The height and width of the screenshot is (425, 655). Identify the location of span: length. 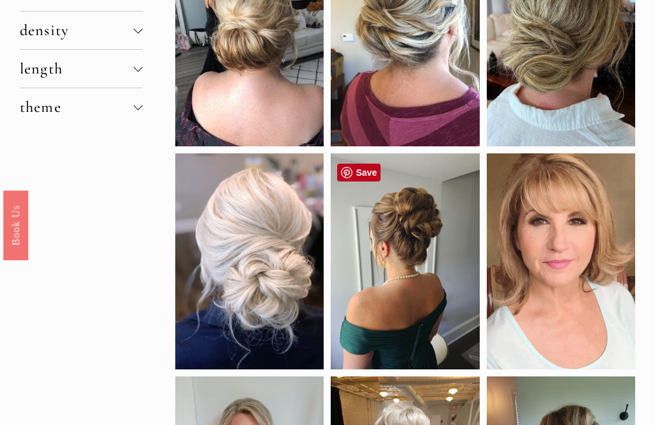
(77, 68).